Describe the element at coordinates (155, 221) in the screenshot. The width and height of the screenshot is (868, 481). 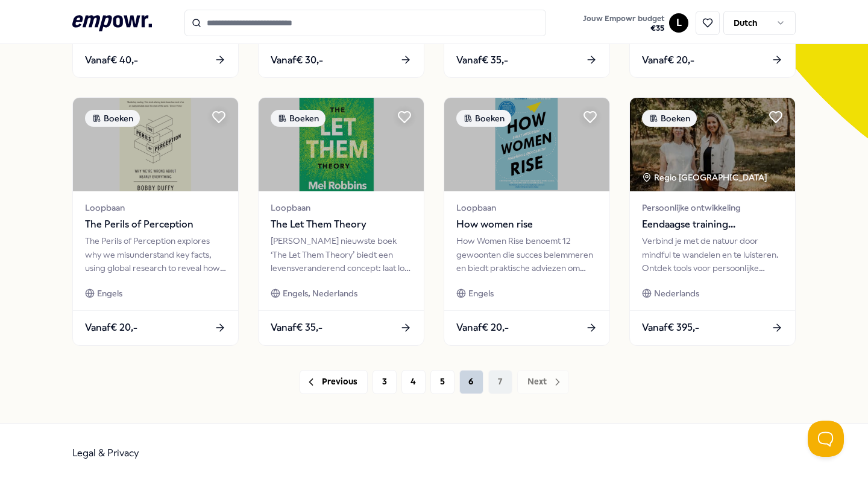
I see `a: package imageBoekenLoopbaanThe Perils of PerceptionThe Perils of Perception explores why we misun...` at that location.